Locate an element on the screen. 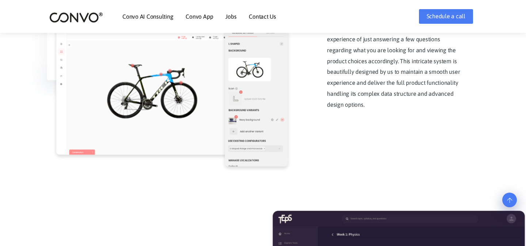  a: Schedule a call is located at coordinates (446, 16).